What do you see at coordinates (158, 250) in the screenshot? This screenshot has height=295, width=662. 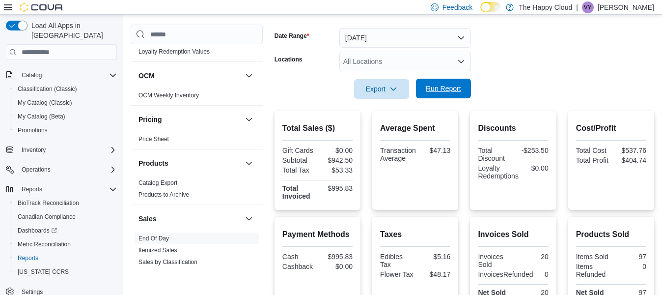 I see `span: Itemized Sales` at bounding box center [158, 250].